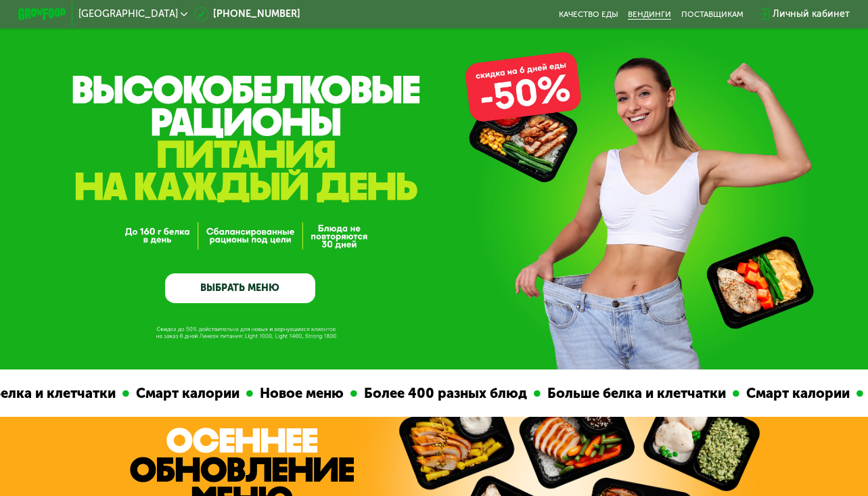 The height and width of the screenshot is (496, 868). I want to click on div: Более 400 разных блюд, so click(392, 393).